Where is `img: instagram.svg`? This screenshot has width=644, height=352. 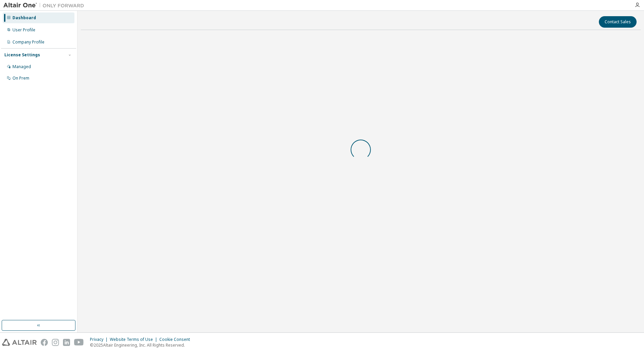 img: instagram.svg is located at coordinates (55, 342).